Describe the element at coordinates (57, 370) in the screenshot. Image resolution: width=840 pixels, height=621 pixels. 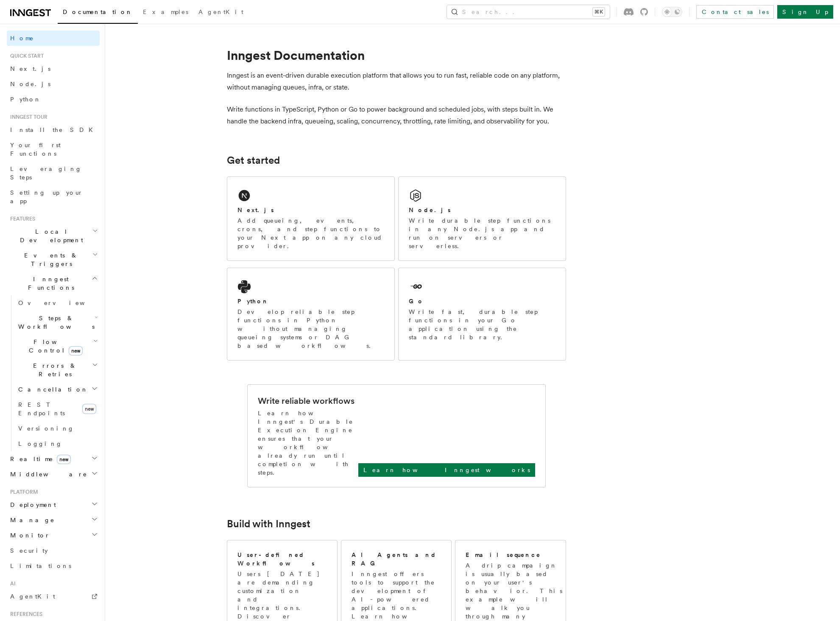
I see `button: Errors & Retries` at that location.